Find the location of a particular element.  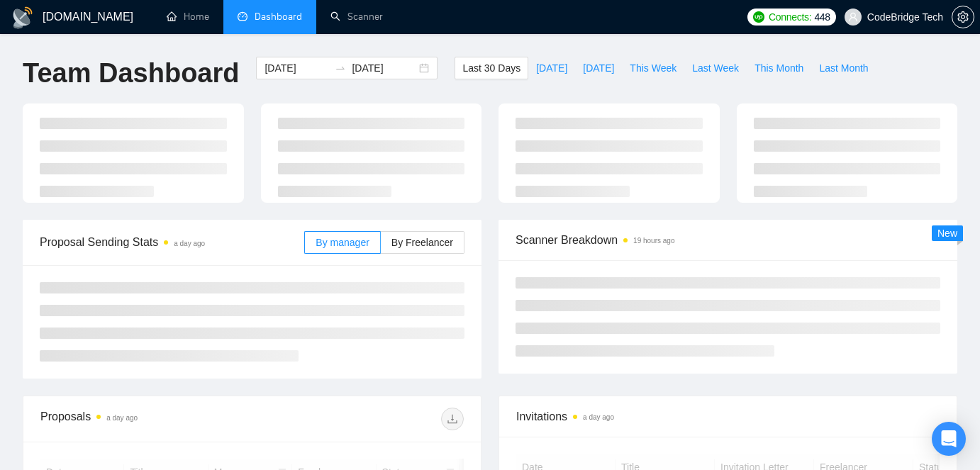

span: Invitations is located at coordinates (727, 416).